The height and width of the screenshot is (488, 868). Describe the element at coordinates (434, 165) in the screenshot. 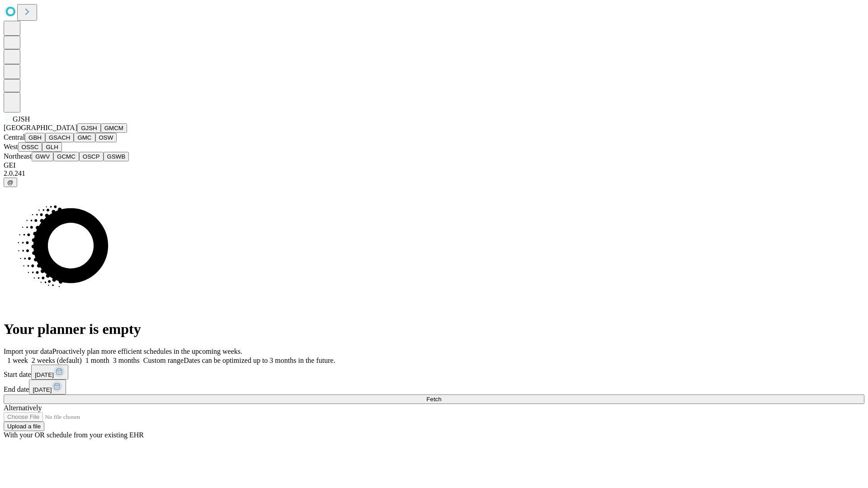

I see `div: GEI` at that location.